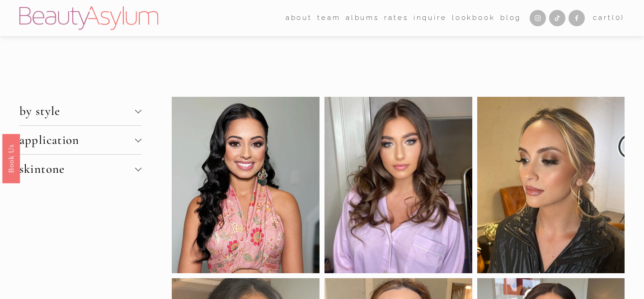 This screenshot has width=644, height=299. Describe the element at coordinates (511, 18) in the screenshot. I see `a: Blog` at that location.